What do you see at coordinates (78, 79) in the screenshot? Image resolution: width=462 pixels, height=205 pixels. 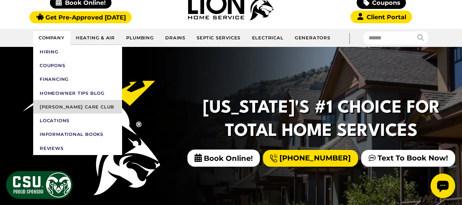 I see `a: Financing` at bounding box center [78, 79].